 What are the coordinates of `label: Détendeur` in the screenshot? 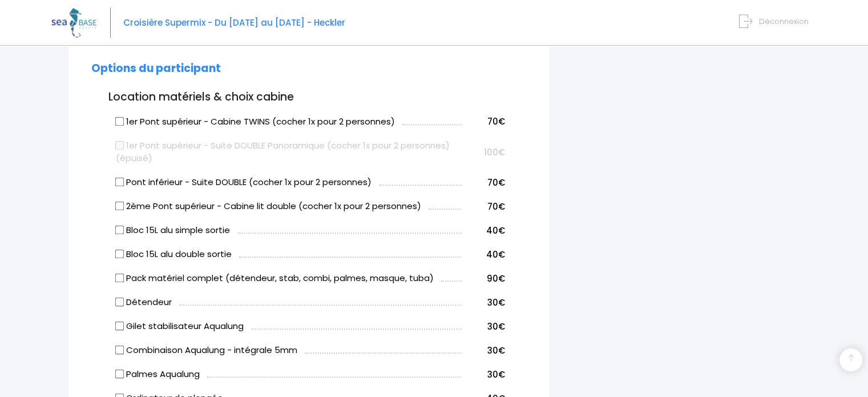 It's located at (144, 302).